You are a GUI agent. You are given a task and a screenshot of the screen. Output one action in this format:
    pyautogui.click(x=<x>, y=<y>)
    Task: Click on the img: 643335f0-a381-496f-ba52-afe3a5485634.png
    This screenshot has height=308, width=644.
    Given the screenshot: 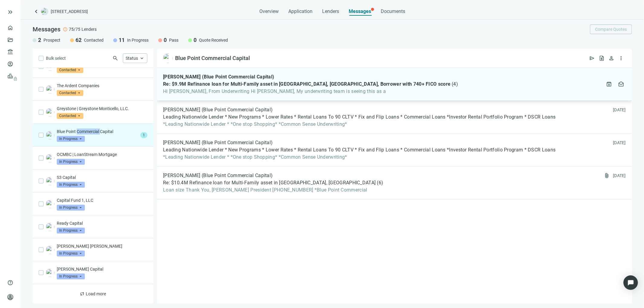 What is the action you would take?
    pyautogui.click(x=50, y=250)
    